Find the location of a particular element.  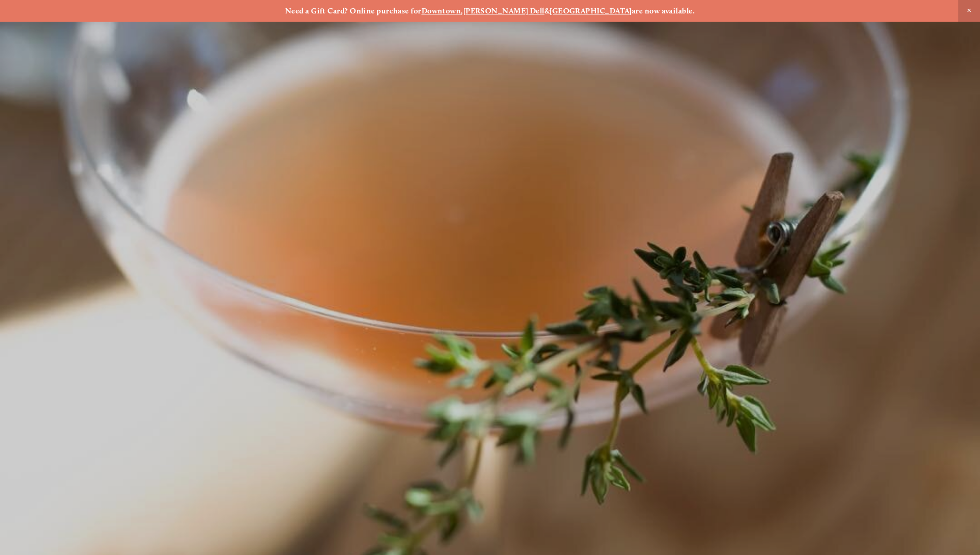

strong: Need a Gift Card? Online purchase for is located at coordinates (353, 11).